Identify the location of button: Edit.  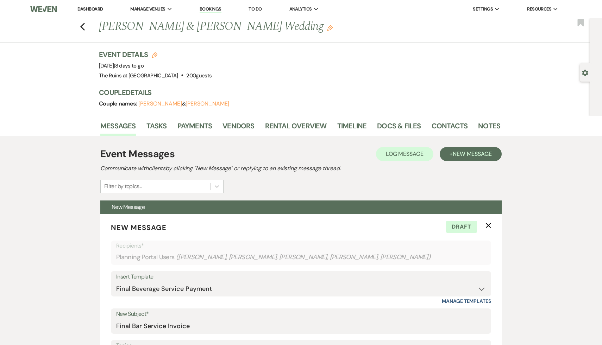
(330, 28).